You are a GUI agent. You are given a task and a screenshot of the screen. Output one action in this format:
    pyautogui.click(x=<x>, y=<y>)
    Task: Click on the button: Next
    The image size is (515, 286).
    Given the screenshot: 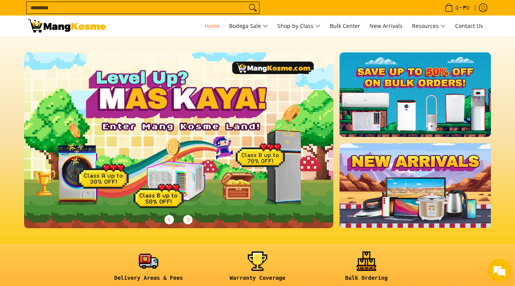 What is the action you would take?
    pyautogui.click(x=188, y=220)
    